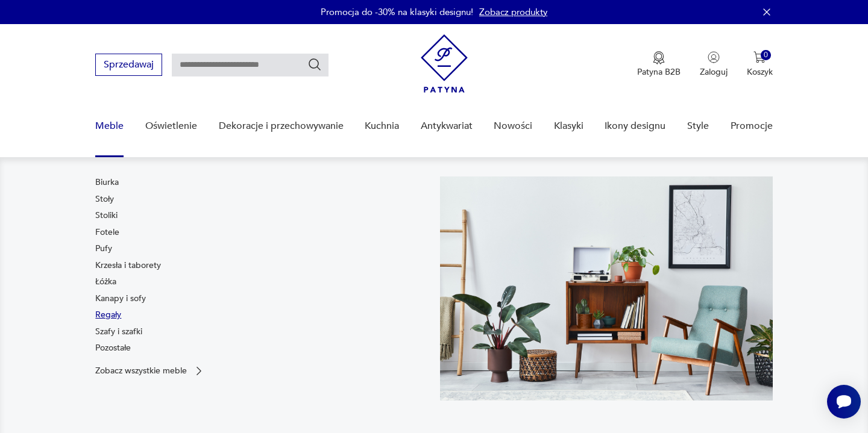  What do you see at coordinates (382, 126) in the screenshot?
I see `a: Kuchnia` at bounding box center [382, 126].